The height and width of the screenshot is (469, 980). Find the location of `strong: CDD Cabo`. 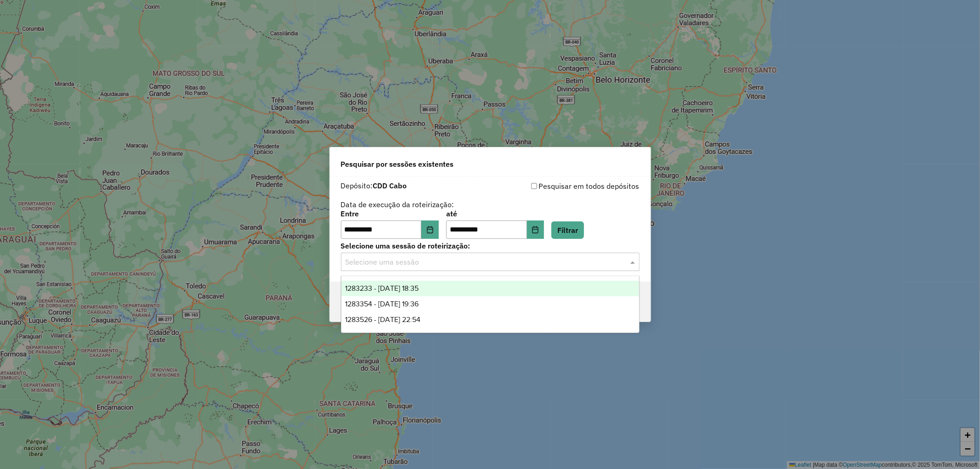

strong: CDD Cabo is located at coordinates (390, 186).